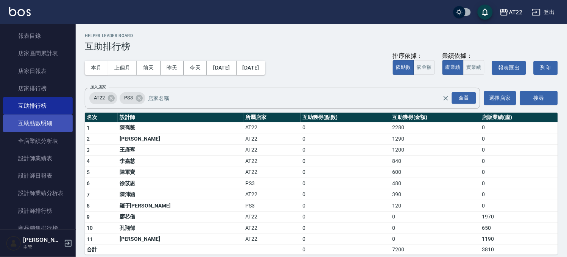 The image size is (567, 257). Describe the element at coordinates (272, 118) in the screenshot. I see `th: 所屬店家` at that location.